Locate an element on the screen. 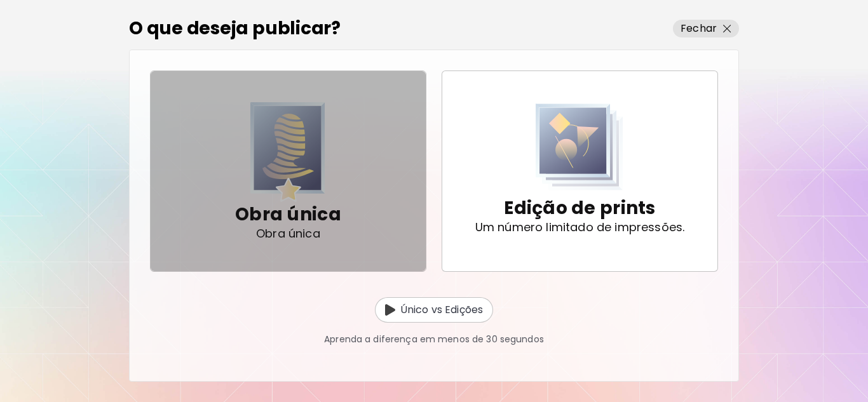 Image resolution: width=868 pixels, height=402 pixels. p: Único vs Edições is located at coordinates (442, 310).